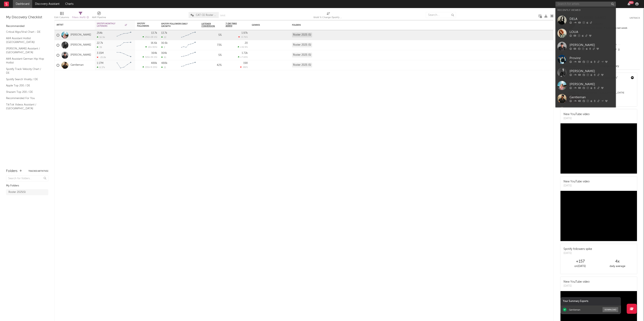  I want to click on div: +7.65 %, so click(242, 57).